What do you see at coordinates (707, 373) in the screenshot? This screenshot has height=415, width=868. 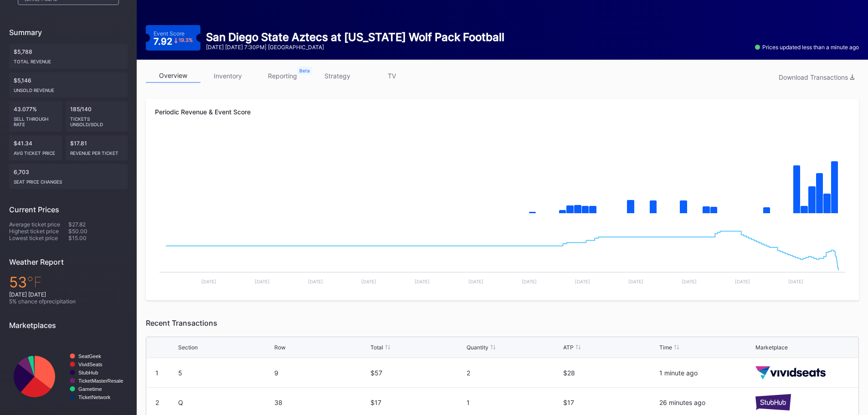 I see `div: 1 minute ago` at bounding box center [707, 373].